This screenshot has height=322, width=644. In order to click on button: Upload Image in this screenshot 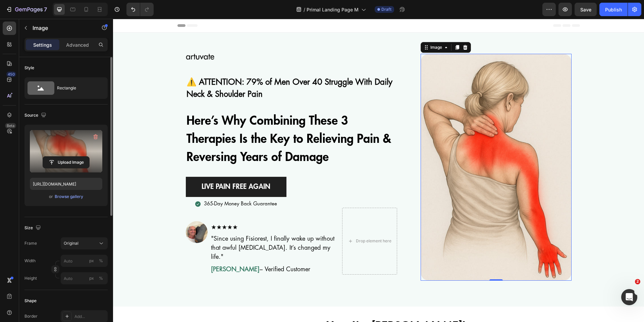, I will do `click(66, 162)`.